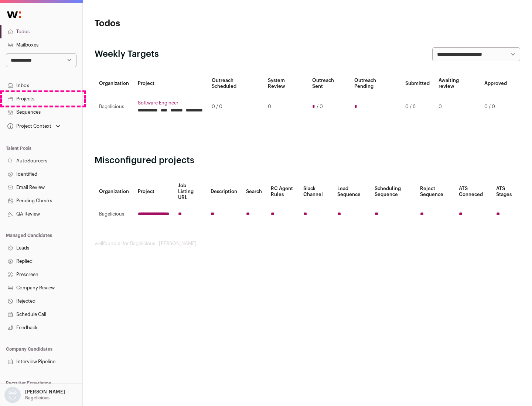 The height and width of the screenshot is (406, 532). What do you see at coordinates (170, 103) in the screenshot?
I see `a: Software Engineer` at bounding box center [170, 103].